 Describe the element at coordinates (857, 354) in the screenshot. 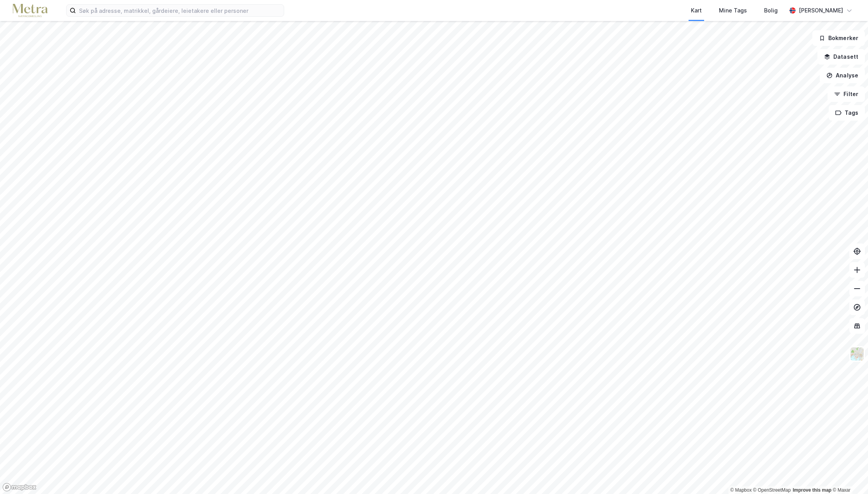

I see `img: Z` at that location.